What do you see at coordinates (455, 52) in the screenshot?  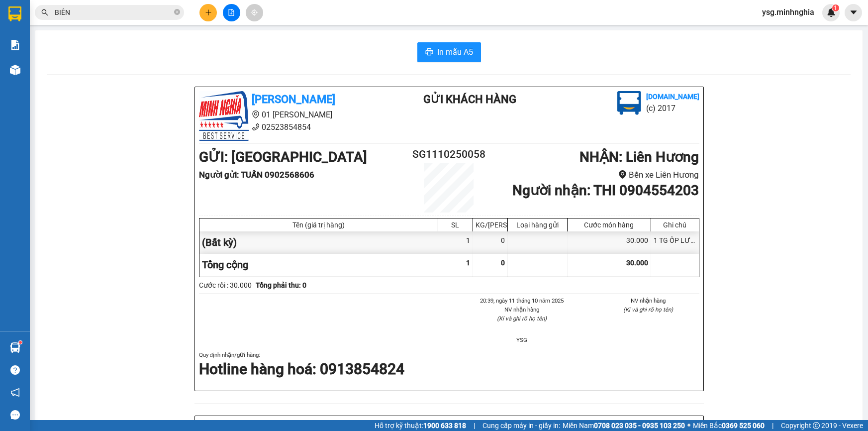 I see `span: In mẫu A5` at bounding box center [455, 52].